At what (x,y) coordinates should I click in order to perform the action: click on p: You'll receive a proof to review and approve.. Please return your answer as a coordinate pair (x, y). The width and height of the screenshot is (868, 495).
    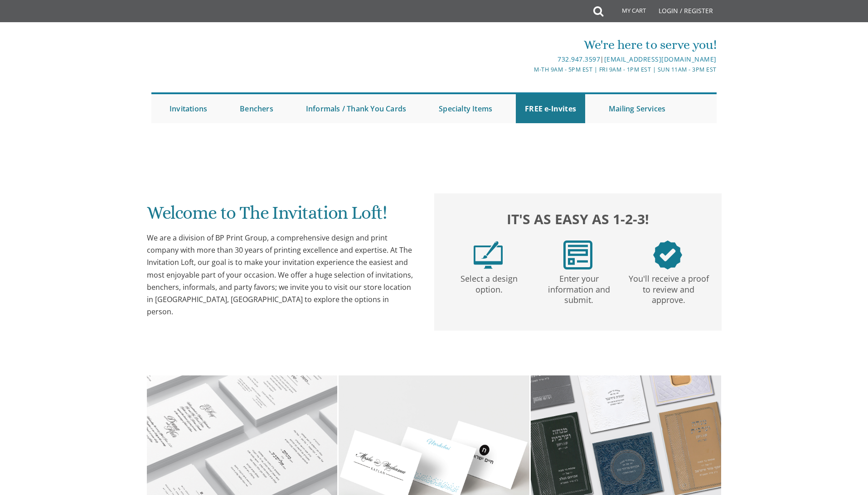
    Looking at the image, I should click on (669, 288).